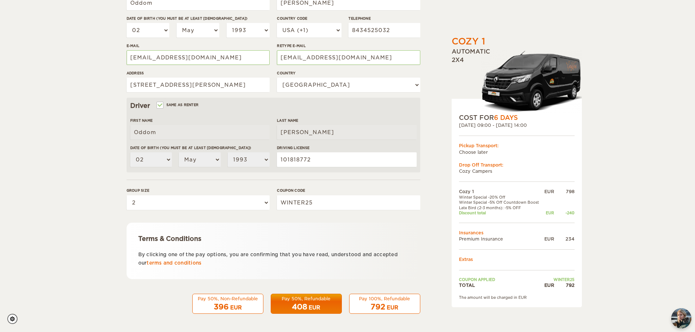 This screenshot has width=695, height=332. What do you see at coordinates (384, 304) in the screenshot?
I see `button: Pay 100%, Refundable 792 EUR` at bounding box center [384, 304].